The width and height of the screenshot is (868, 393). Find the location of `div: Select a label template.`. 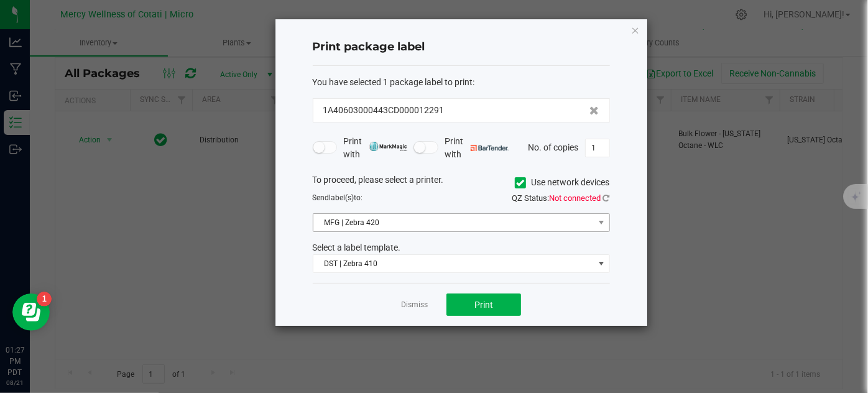

div: Select a label template. is located at coordinates (462, 247).